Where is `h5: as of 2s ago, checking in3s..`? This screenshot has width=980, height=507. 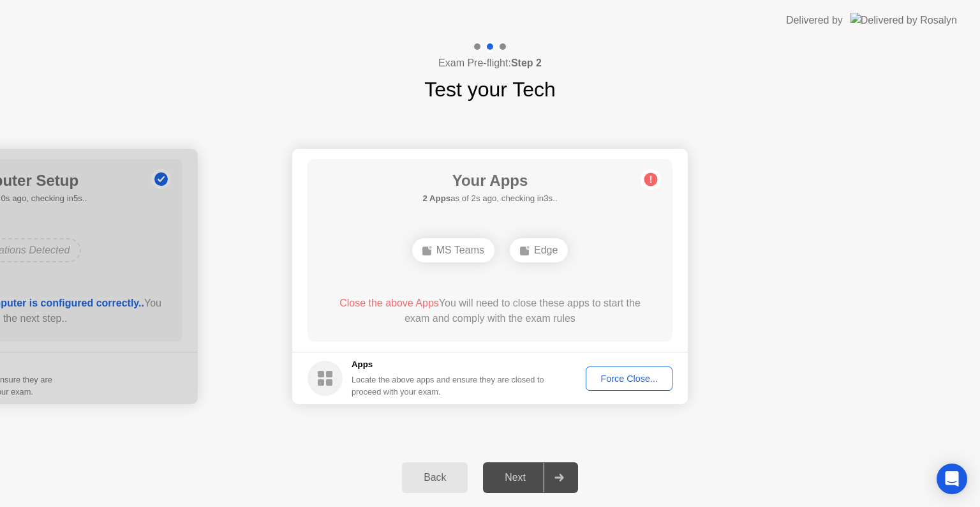 h5: as of 2s ago, checking in3s.. is located at coordinates (489, 198).